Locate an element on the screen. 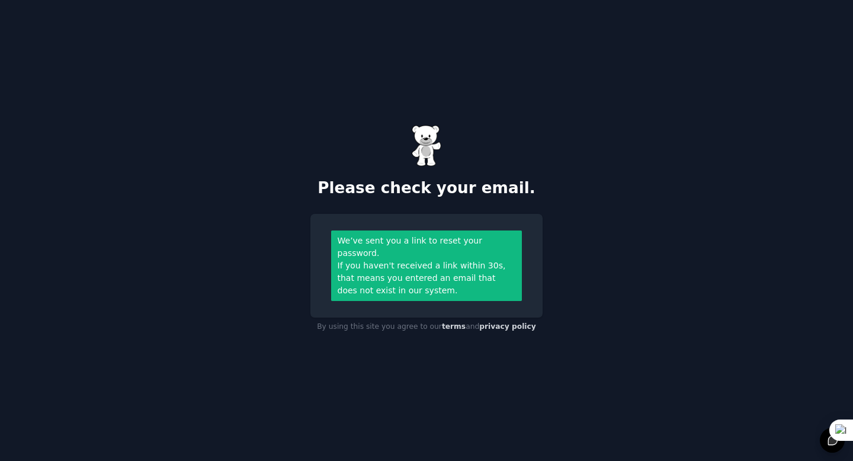 The height and width of the screenshot is (461, 853). img: Gummy Bear is located at coordinates (427, 146).